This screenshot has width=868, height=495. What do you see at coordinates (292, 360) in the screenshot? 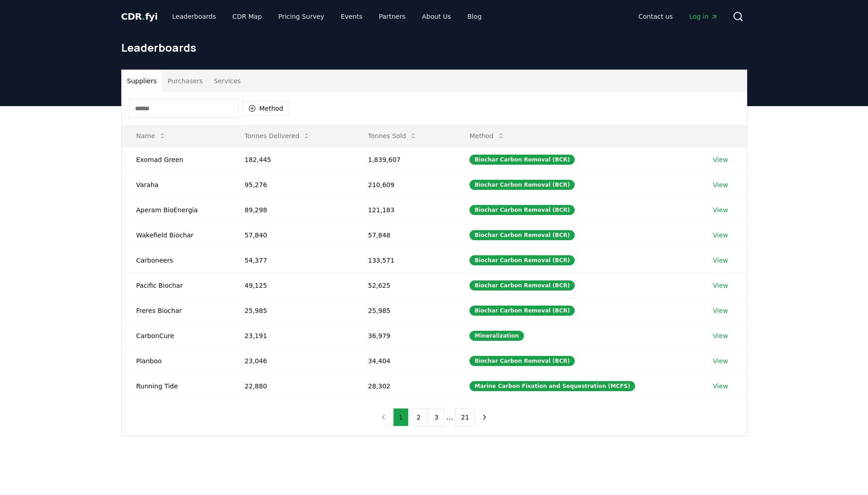
I see `td: 23,046` at bounding box center [292, 360].